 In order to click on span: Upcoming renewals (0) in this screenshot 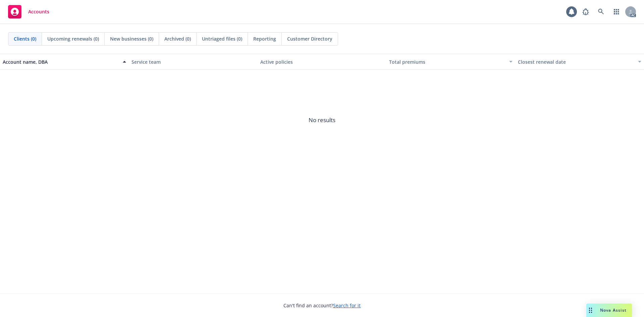, I will do `click(73, 39)`.